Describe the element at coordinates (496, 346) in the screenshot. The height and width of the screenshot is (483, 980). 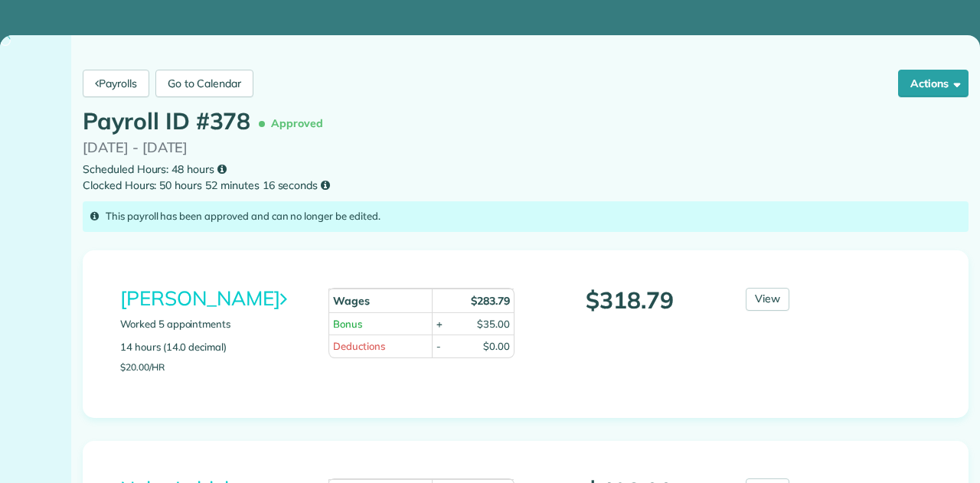
I see `div: $0.00` at that location.